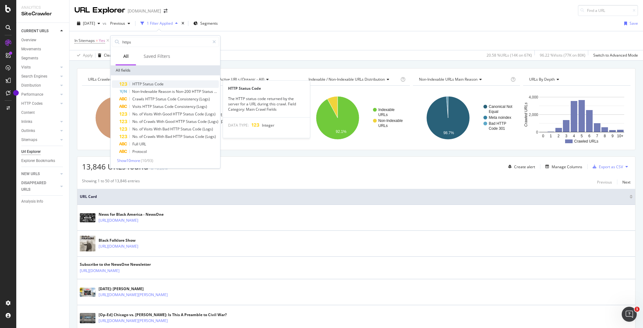  Describe the element at coordinates (43, 161) in the screenshot. I see `a: Explorer Bookmarks` at that location.